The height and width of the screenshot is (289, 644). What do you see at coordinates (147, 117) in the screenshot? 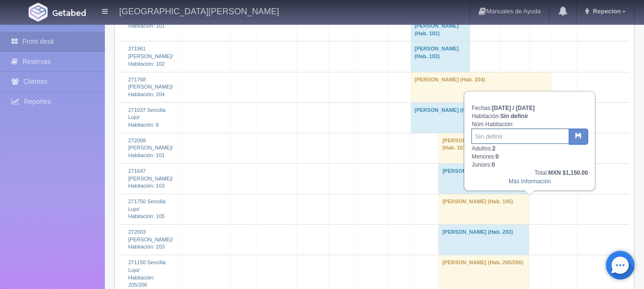
I see `a: 271037 Sencilla Lujo/Habitación: 6` at bounding box center [147, 117].